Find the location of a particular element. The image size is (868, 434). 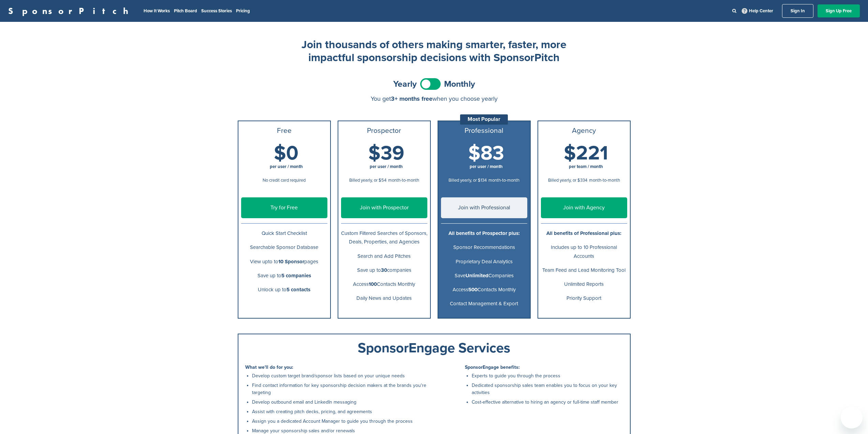

b: 100 is located at coordinates (373, 284).